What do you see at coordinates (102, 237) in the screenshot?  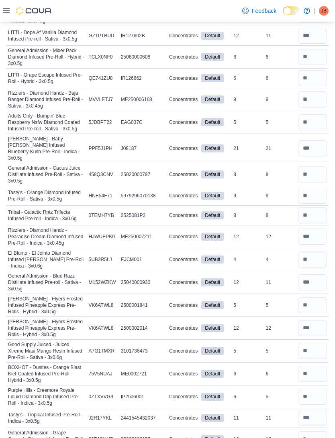 I see `span: HJWUEPK0` at bounding box center [102, 237].